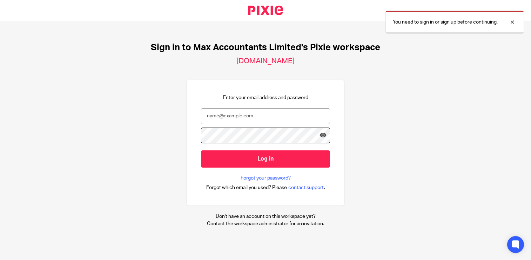  I want to click on p: Contact the workspace administrator for an invitation., so click(266, 224).